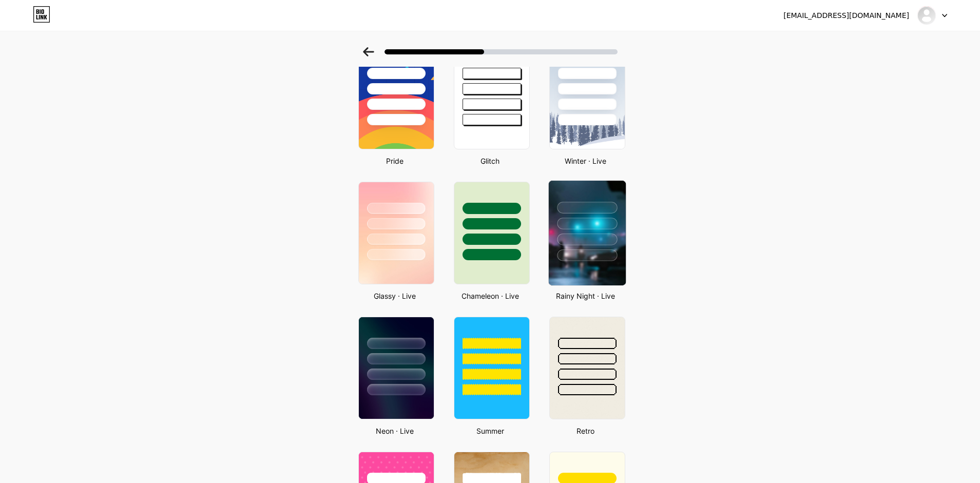  What do you see at coordinates (586, 160) in the screenshot?
I see `div: Winter · Live` at bounding box center [586, 160].